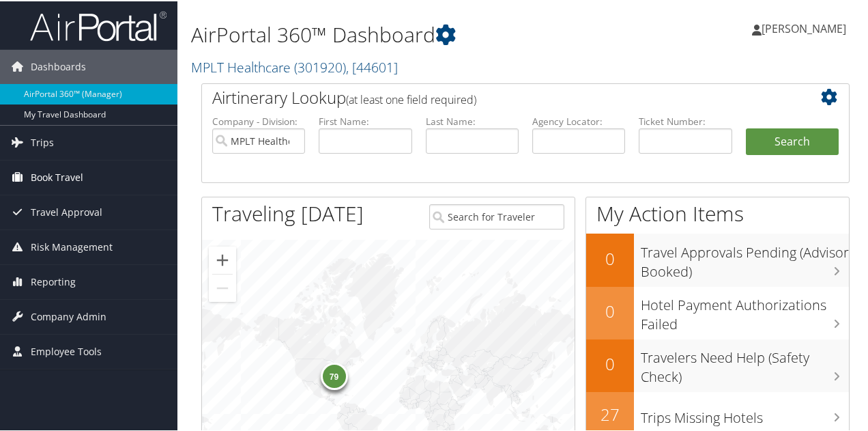 Image resolution: width=868 pixels, height=431 pixels. I want to click on h3: Trips Missing Hotels, so click(744, 413).